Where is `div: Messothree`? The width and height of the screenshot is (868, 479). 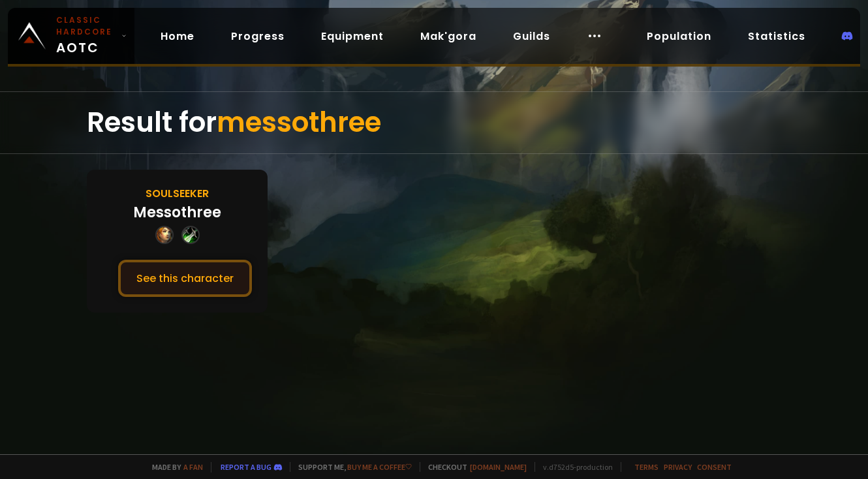
div: Messothree is located at coordinates (177, 212).